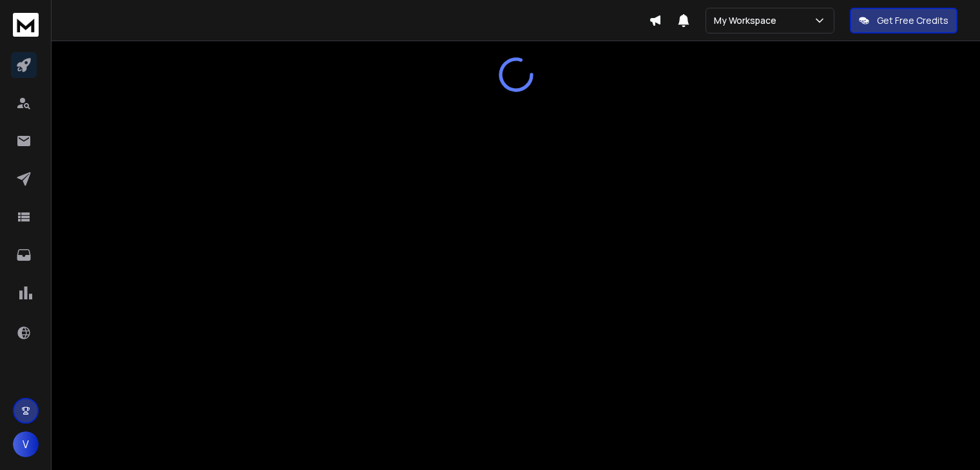  What do you see at coordinates (26, 444) in the screenshot?
I see `span: V` at bounding box center [26, 444].